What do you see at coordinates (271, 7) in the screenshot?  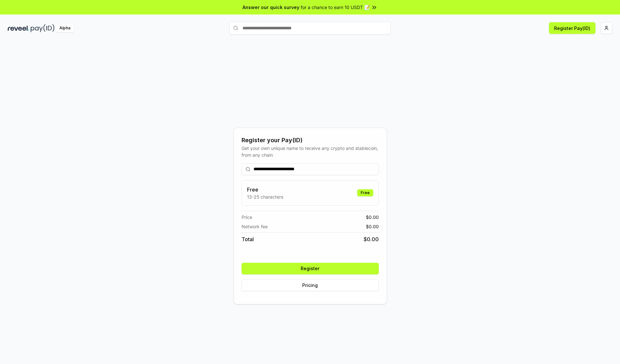 I see `span: Answer our quick survey` at bounding box center [271, 7].